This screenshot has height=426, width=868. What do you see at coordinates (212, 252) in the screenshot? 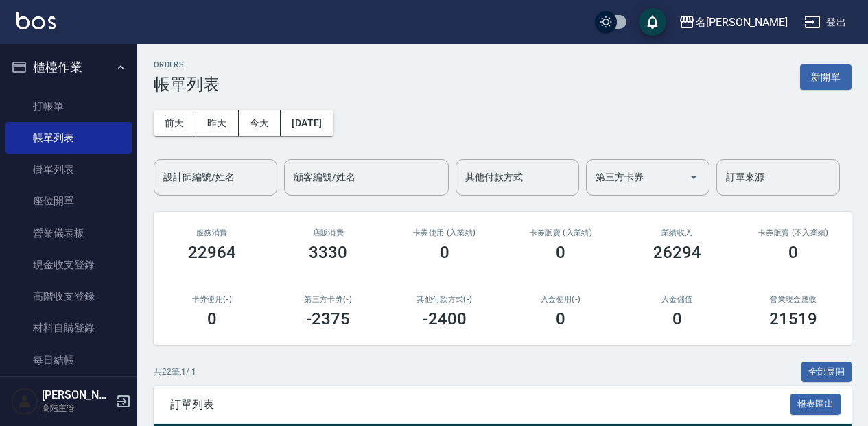
I see `h3: 22964` at bounding box center [212, 252].